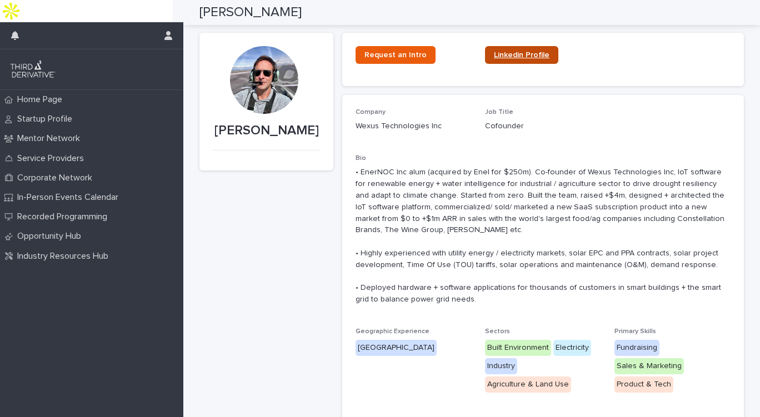 This screenshot has width=760, height=417. What do you see at coordinates (371, 112) in the screenshot?
I see `span: Company` at bounding box center [371, 112].